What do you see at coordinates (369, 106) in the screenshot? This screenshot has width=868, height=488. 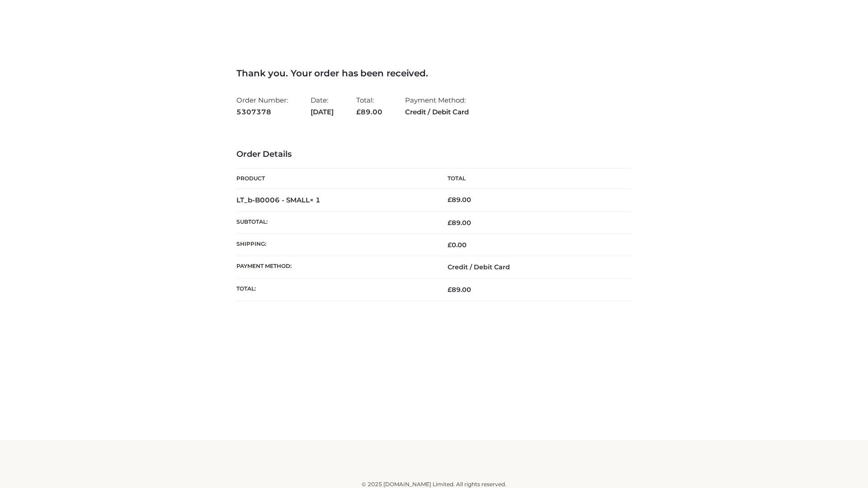 I see `li: Total:` at bounding box center [369, 106].